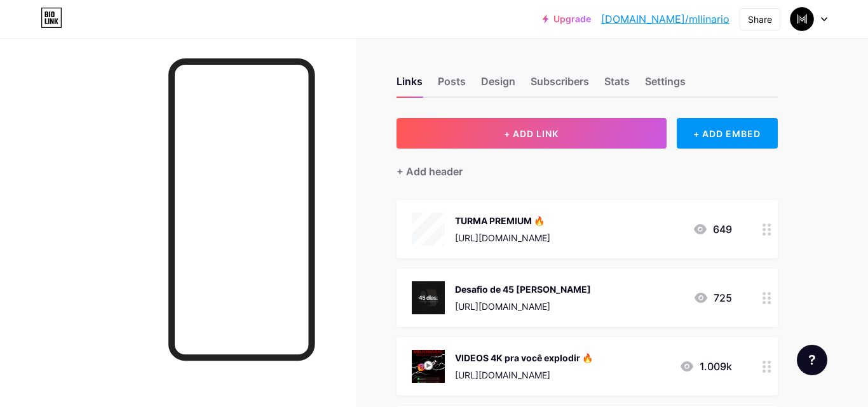 The width and height of the screenshot is (868, 407). Describe the element at coordinates (727, 133) in the screenshot. I see `div: + ADD EMBED` at that location.